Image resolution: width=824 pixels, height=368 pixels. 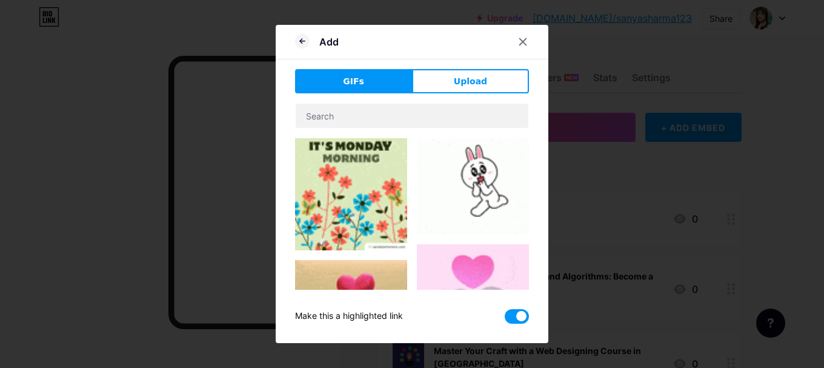 What do you see at coordinates (412, 116) in the screenshot?
I see `input: Search` at bounding box center [412, 116].